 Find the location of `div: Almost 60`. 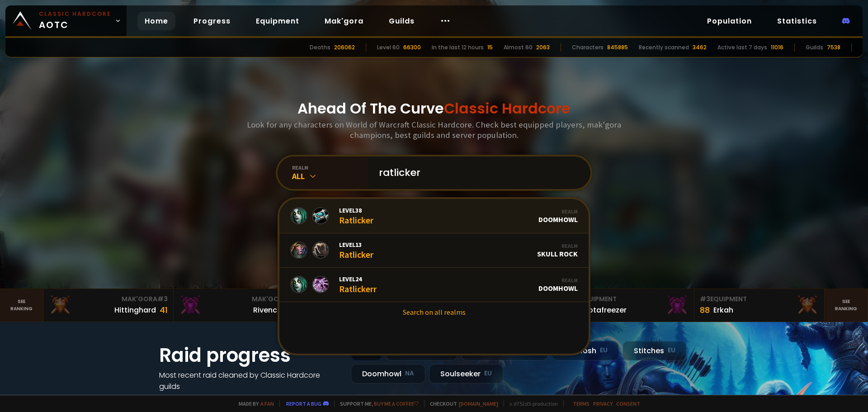

div: Almost 60 is located at coordinates (518, 47).